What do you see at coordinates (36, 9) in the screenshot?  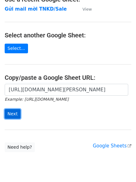 I see `a: Gửi mail mời TNKD/Sale` at bounding box center [36, 9].